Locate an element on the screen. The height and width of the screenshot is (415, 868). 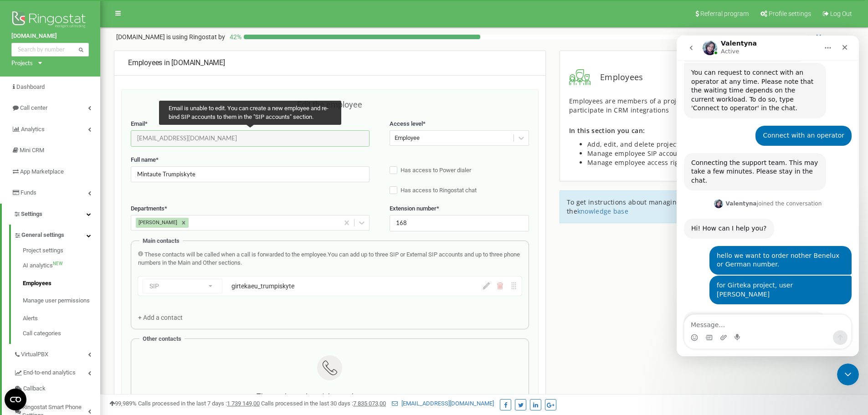
a: Manage user permissions is located at coordinates (62, 301).